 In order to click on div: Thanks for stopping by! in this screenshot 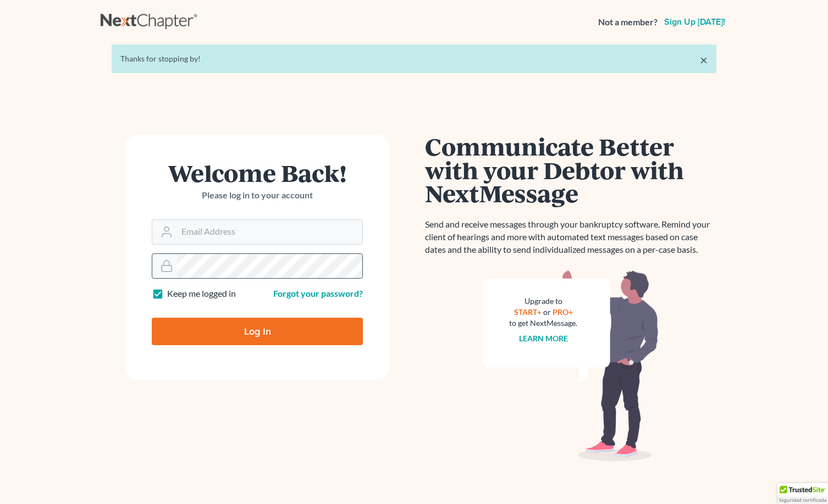, I will do `click(414, 59)`.